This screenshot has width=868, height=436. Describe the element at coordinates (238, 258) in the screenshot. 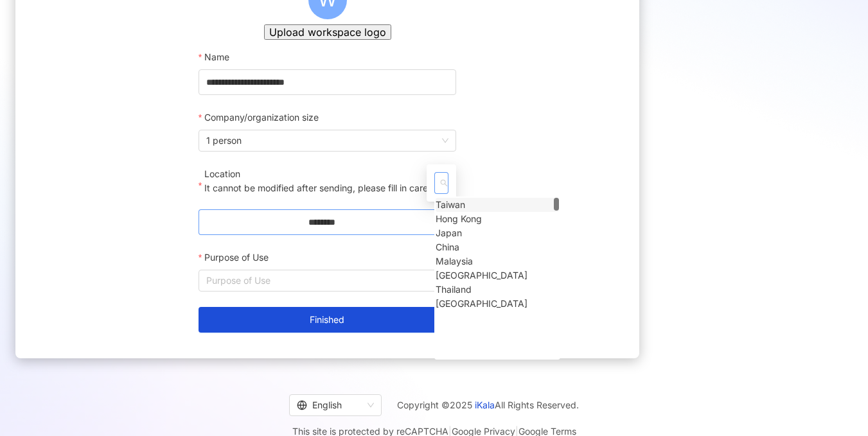

I see `label: Purpose of Use` at that location.